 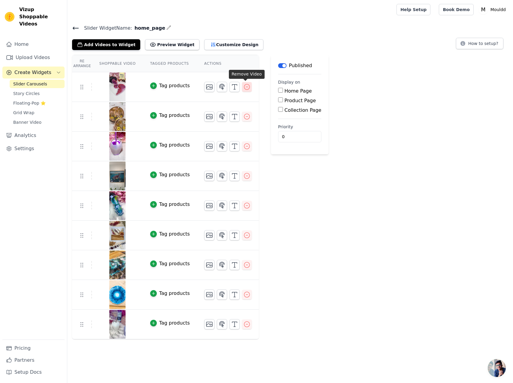 I want to click on button: How to setup?, so click(x=479, y=44).